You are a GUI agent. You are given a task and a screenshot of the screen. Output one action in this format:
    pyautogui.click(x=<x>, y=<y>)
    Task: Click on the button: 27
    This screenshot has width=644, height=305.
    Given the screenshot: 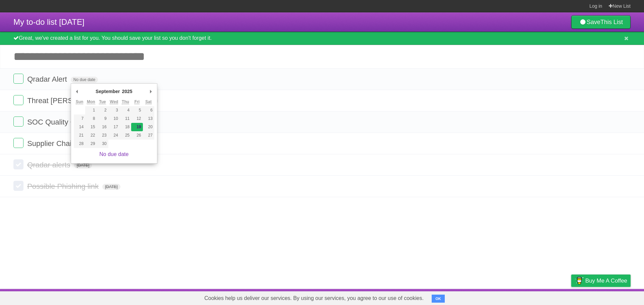 What is the action you would take?
    pyautogui.click(x=148, y=136)
    